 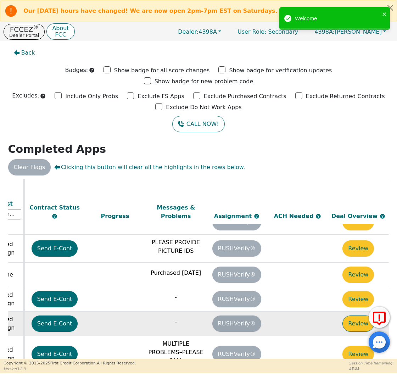 I want to click on span: User Role :, so click(x=252, y=32).